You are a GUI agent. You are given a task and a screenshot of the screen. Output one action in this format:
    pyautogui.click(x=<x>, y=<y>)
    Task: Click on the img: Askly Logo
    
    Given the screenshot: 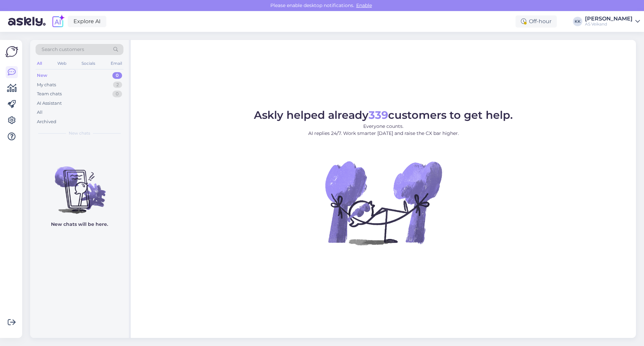 What is the action you would take?
    pyautogui.click(x=12, y=52)
    